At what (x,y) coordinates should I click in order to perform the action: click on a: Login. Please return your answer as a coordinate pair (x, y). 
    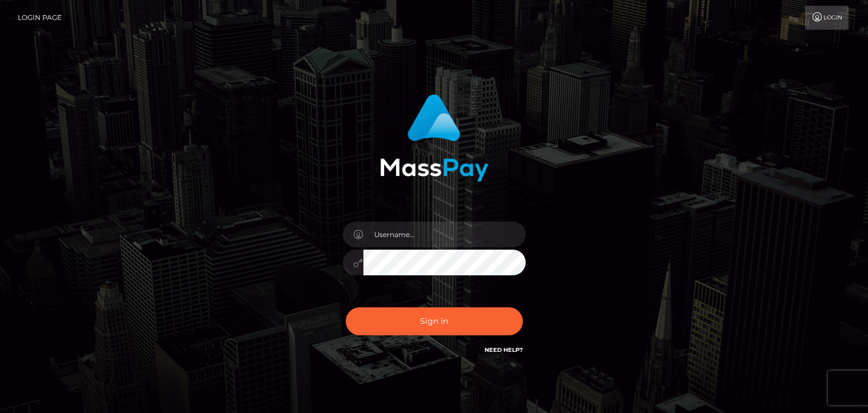
    Looking at the image, I should click on (827, 18).